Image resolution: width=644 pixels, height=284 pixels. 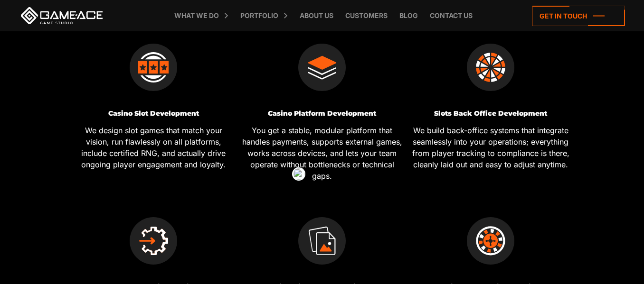 What do you see at coordinates (579, 16) in the screenshot?
I see `a: Get in touch` at bounding box center [579, 16].